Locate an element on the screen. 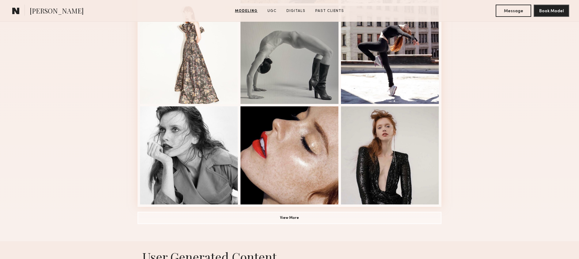  button: Message is located at coordinates (513, 11).